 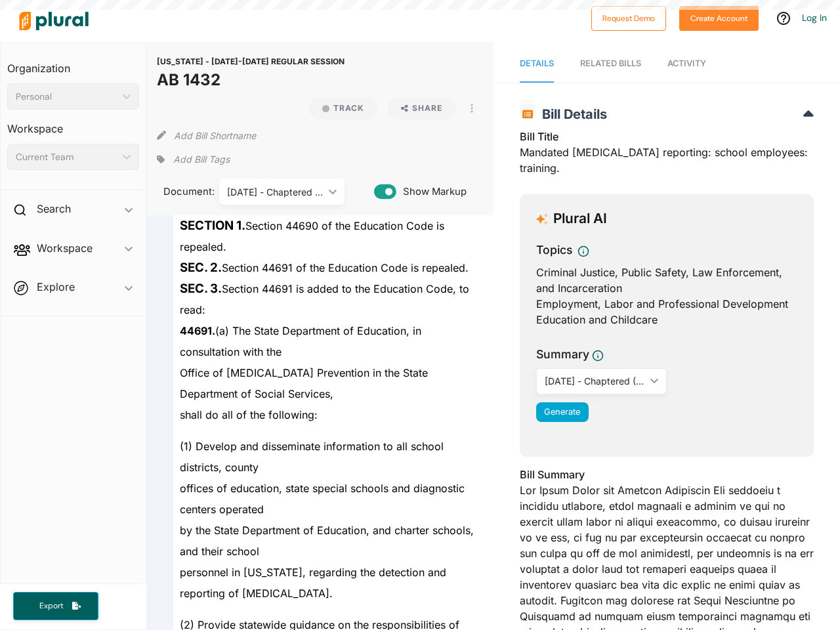 I want to click on h3: Bill Summary, so click(x=667, y=474).